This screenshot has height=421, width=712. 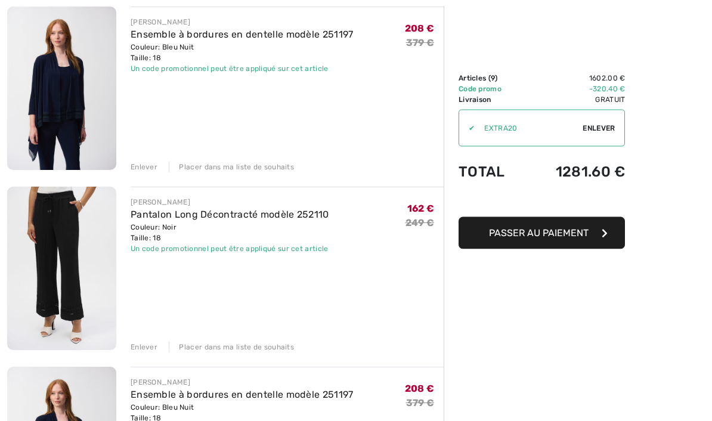 I want to click on div: Couleur: Bleu Nuit Taille: 18, so click(x=242, y=53).